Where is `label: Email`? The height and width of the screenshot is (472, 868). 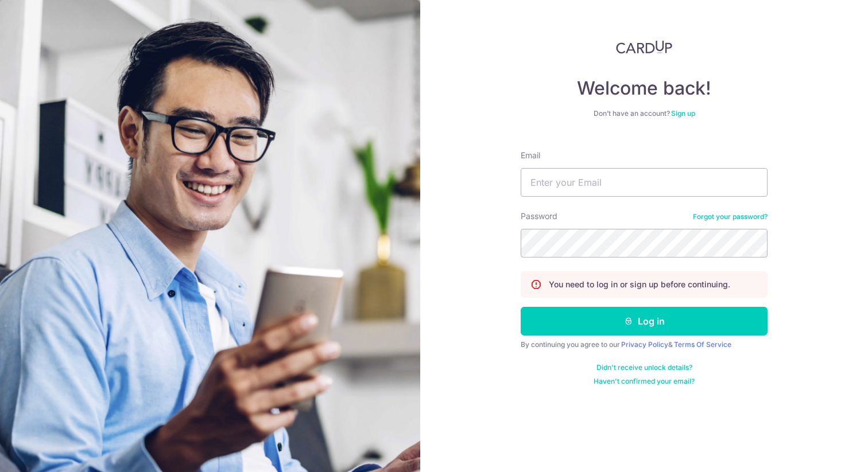
label: Email is located at coordinates (530, 155).